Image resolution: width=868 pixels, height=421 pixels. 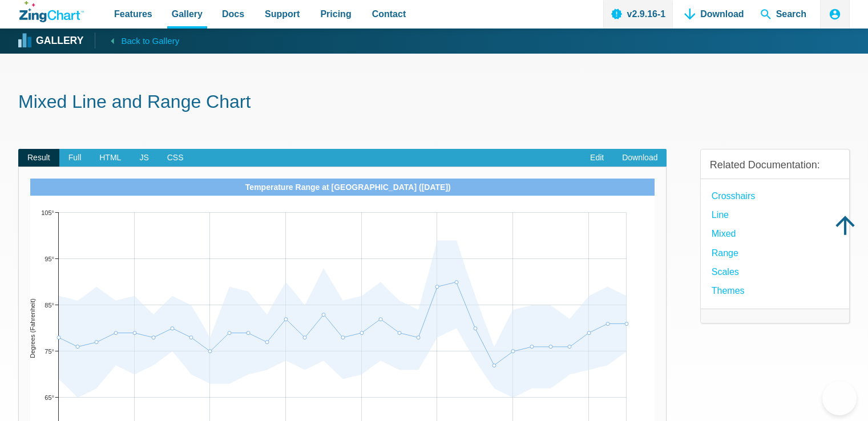 I want to click on span: Contact, so click(x=389, y=14).